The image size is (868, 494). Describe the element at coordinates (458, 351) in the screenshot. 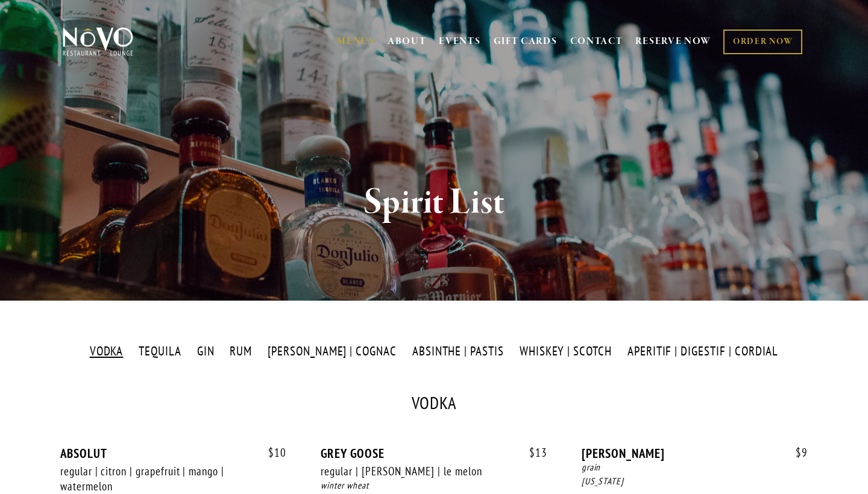

I see `label: ABSINTHE | PASTIS` at that location.